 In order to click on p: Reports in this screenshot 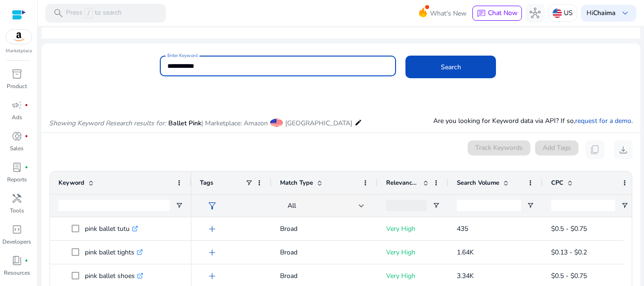, I will do `click(17, 180)`.